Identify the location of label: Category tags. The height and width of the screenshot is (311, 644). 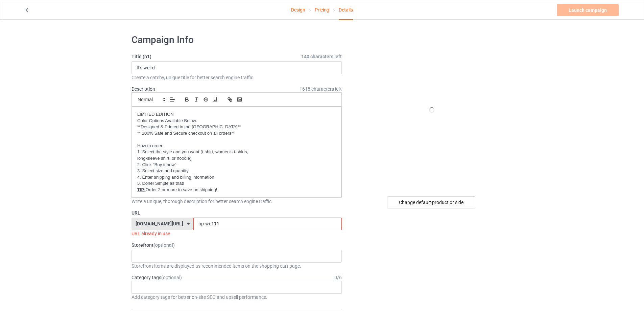
(157, 277).